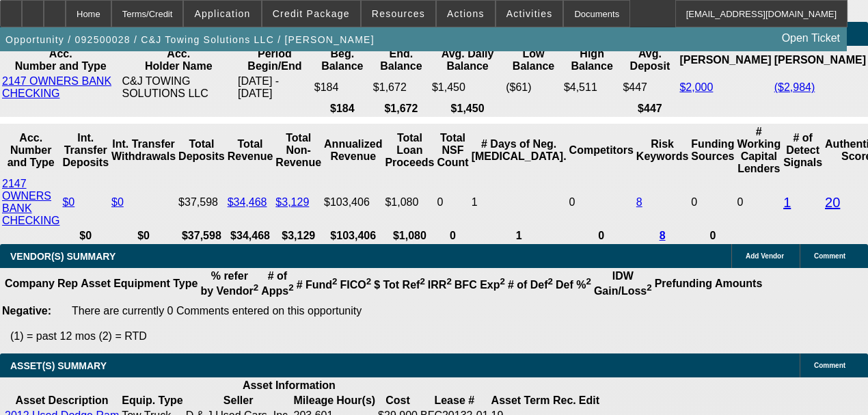 The image size is (868, 415). Describe the element at coordinates (649, 60) in the screenshot. I see `th: Avg. Deposit` at that location.